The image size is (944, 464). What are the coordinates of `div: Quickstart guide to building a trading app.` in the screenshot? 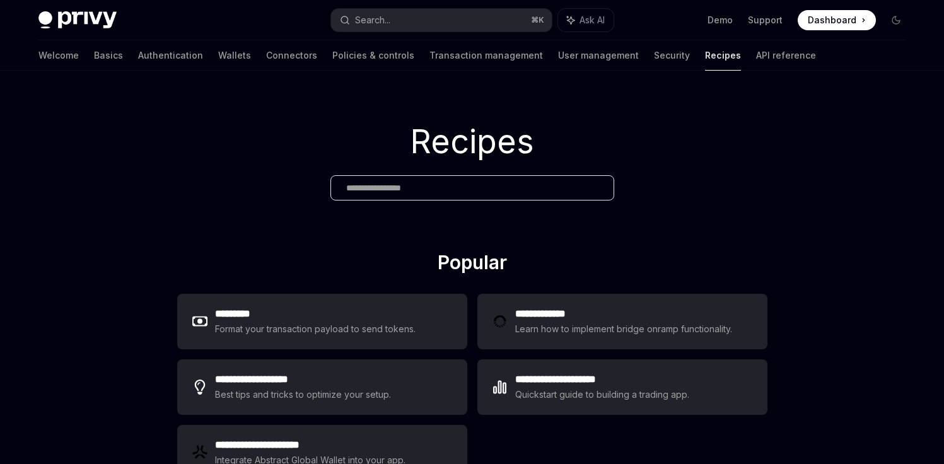 It's located at (602, 395).